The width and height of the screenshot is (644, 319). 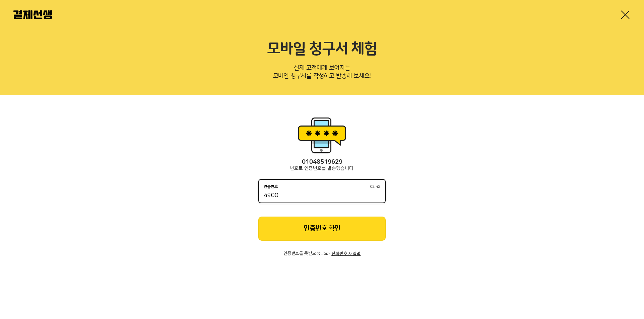 I want to click on p: 번호로 인증번호를 발송했습니다., so click(x=322, y=168).